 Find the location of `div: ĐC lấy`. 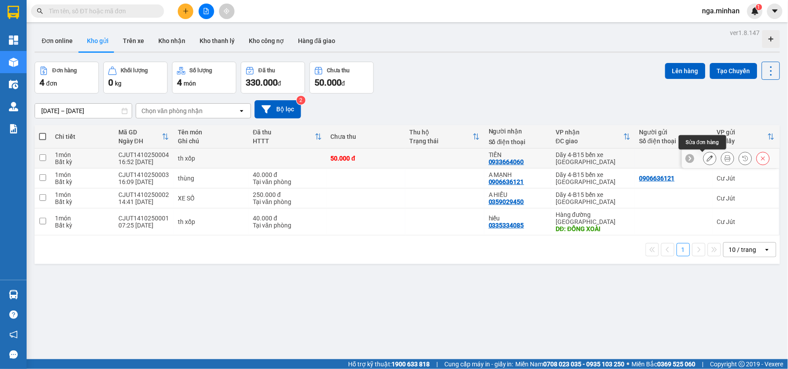

div: ĐC lấy is located at coordinates (742, 141).